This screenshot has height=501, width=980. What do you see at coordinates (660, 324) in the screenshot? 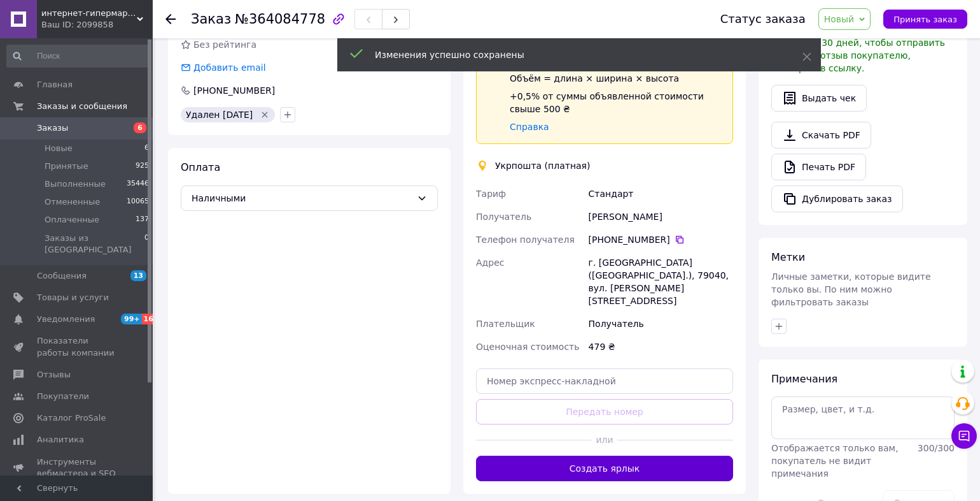
I see `div: Получатель` at bounding box center [660, 324].